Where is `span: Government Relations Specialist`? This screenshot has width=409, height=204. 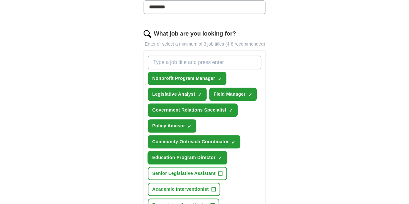
span: Government Relations Specialist is located at coordinates (189, 110).